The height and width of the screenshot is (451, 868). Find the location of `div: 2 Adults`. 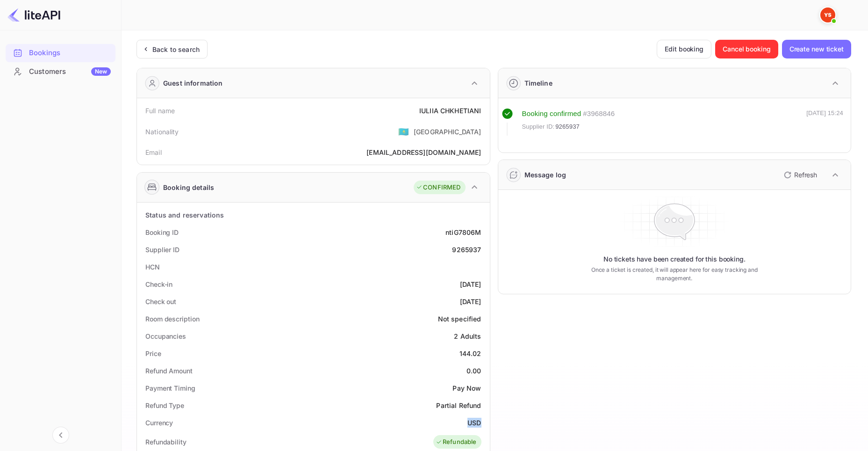

div: 2 Adults is located at coordinates (468, 336).